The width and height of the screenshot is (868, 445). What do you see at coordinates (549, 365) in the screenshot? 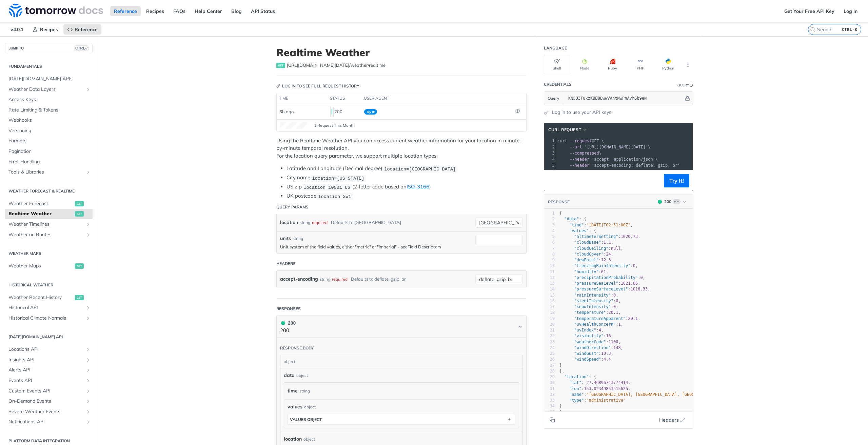
I see `div: 27` at bounding box center [549, 365].